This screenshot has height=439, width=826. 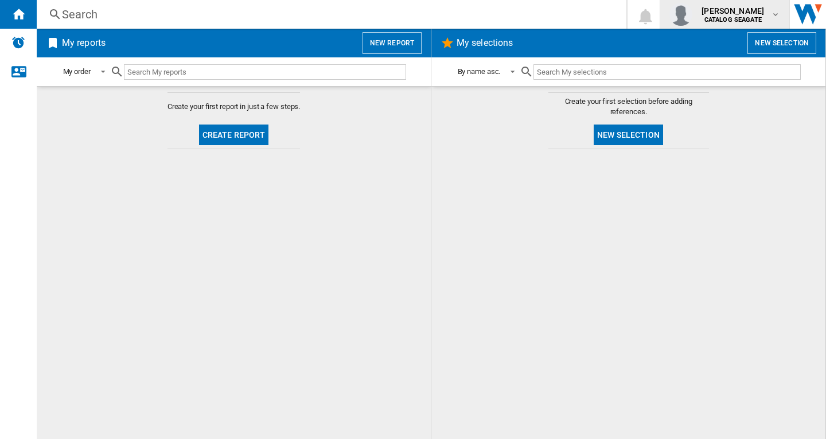 What do you see at coordinates (629, 107) in the screenshot?
I see `span: Create your first selection before adding references.` at bounding box center [629, 107].